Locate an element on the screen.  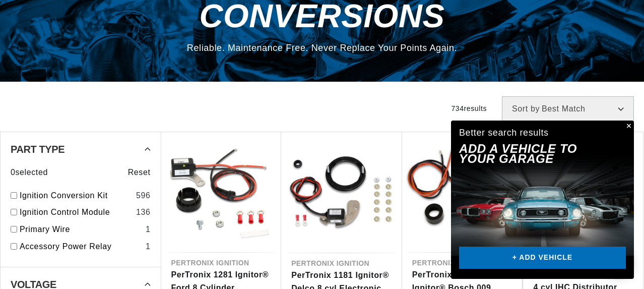
a: Ignition Conversion Kit is located at coordinates (75, 196).